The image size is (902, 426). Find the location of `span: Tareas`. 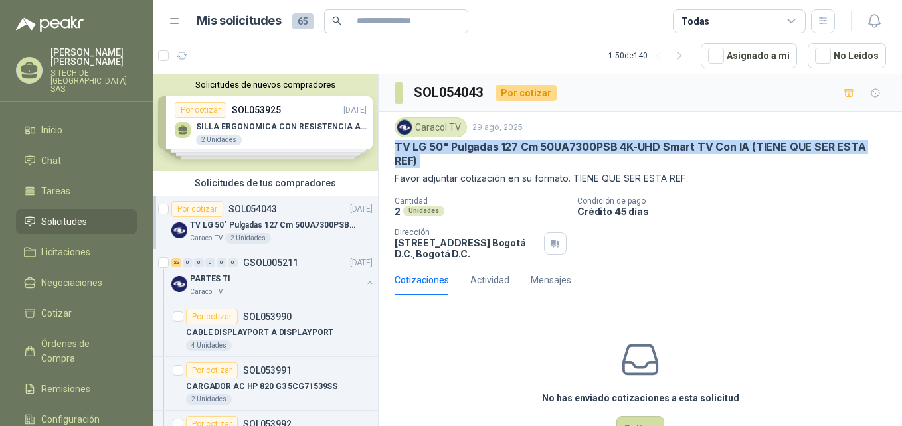

span: Tareas is located at coordinates (56, 191).